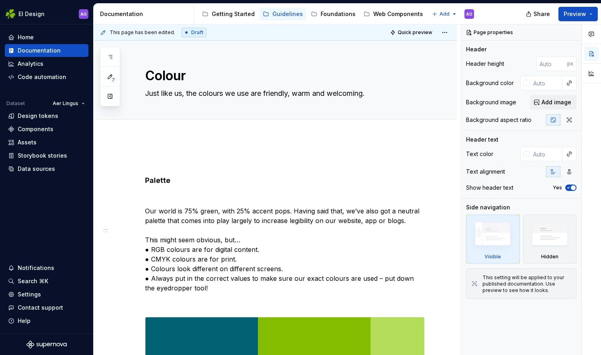  Describe the element at coordinates (491, 102) in the screenshot. I see `div: Background image` at that location.